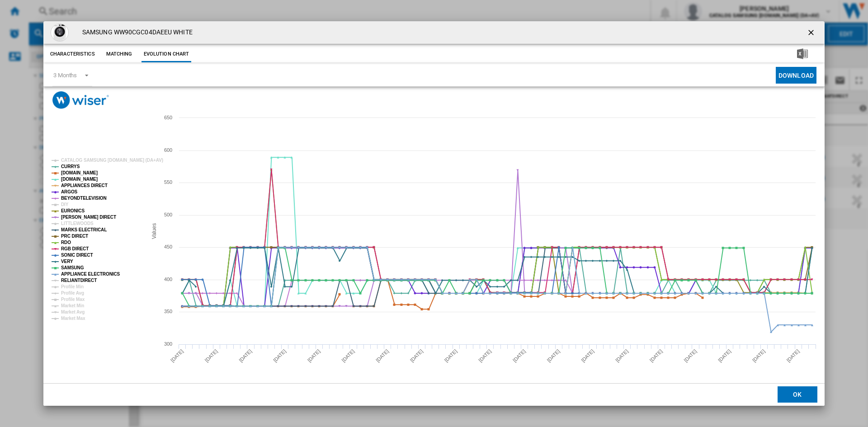  I want to click on tspan: APPLIANCE ELECTRONICS, so click(90, 274).